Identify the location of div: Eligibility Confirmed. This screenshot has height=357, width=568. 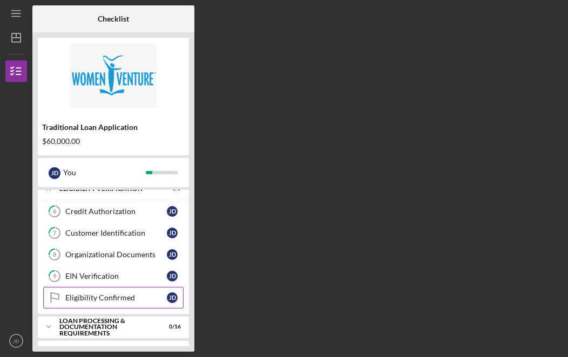
(116, 298).